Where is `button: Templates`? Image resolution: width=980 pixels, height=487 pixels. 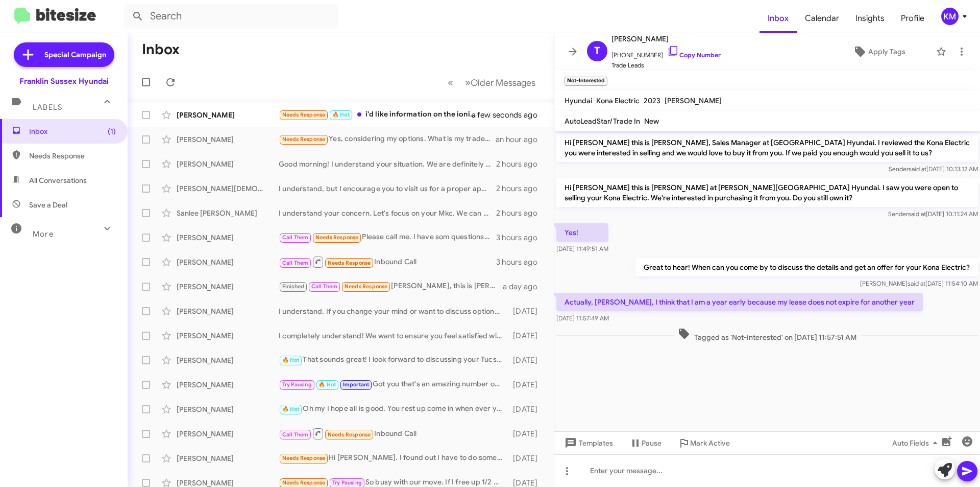 button: Templates is located at coordinates (588, 443).